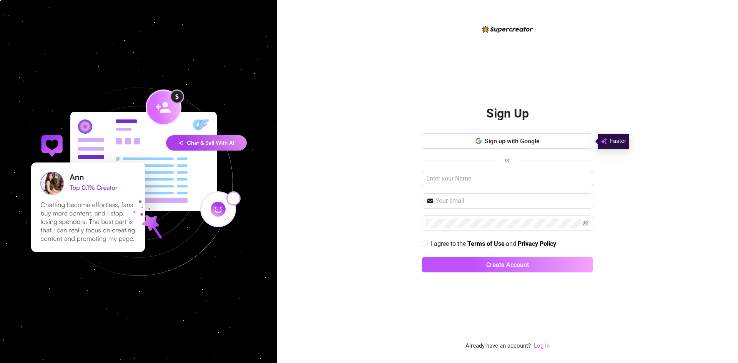 Image resolution: width=738 pixels, height=363 pixels. I want to click on span: eye-invisible, so click(586, 223).